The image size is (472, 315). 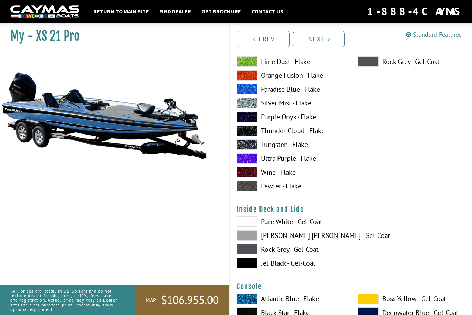 What do you see at coordinates (290, 158) in the screenshot?
I see `label: Ultra Purple - Flake` at bounding box center [290, 158].